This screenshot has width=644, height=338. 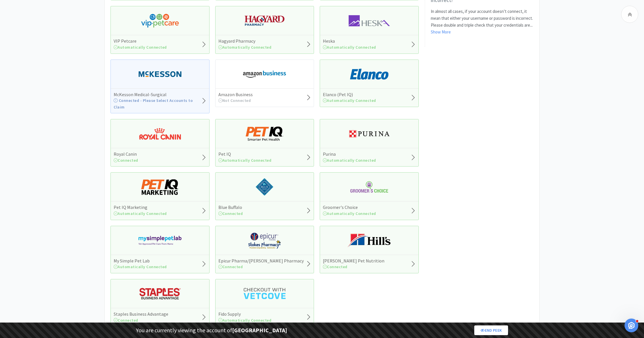 I want to click on h5: Groomer's Choice, so click(x=350, y=208).